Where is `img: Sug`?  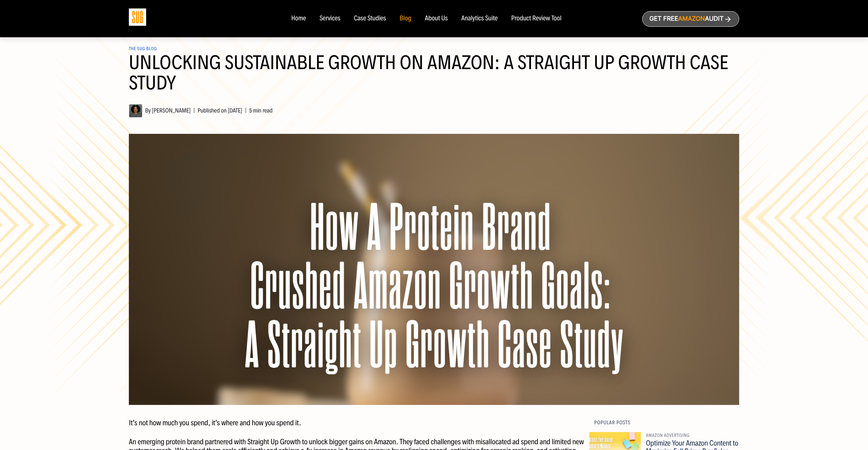 img: Sug is located at coordinates (137, 17).